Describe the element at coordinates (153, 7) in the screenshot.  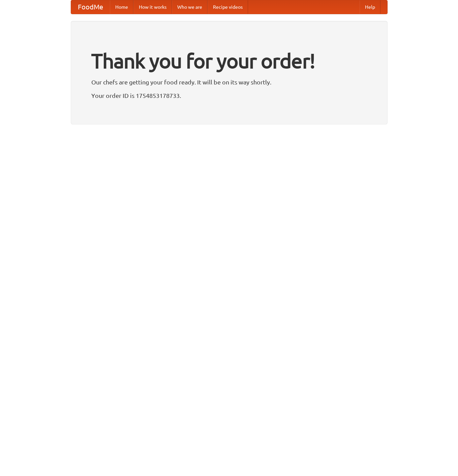
I see `a: How it works` at that location.